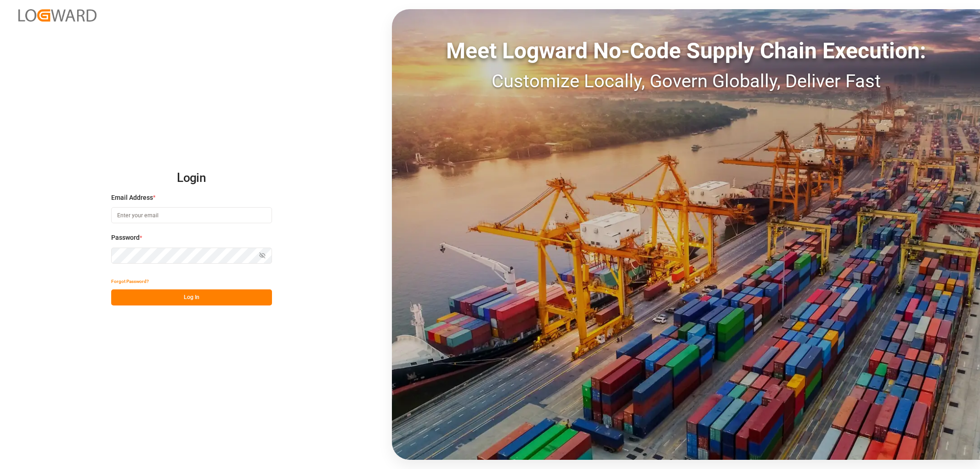 Image resolution: width=980 pixels, height=469 pixels. Describe the element at coordinates (686, 51) in the screenshot. I see `div: Meet Logward No-Code Supply Chain Execution:` at that location.